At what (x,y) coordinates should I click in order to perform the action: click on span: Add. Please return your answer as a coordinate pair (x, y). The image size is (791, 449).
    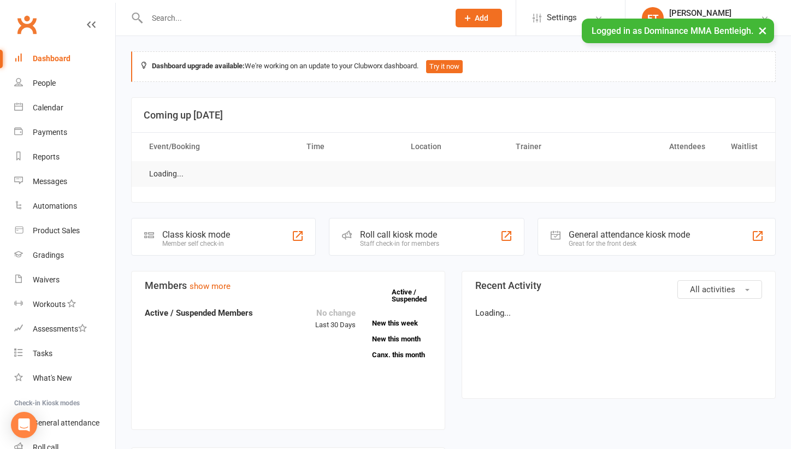
    Looking at the image, I should click on (481, 18).